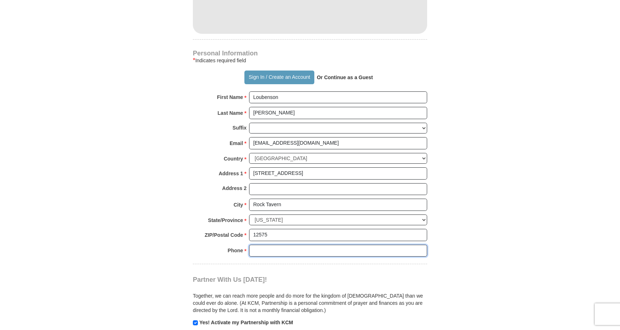 This screenshot has width=620, height=330. Describe the element at coordinates (239, 128) in the screenshot. I see `strong: Suffix` at that location.